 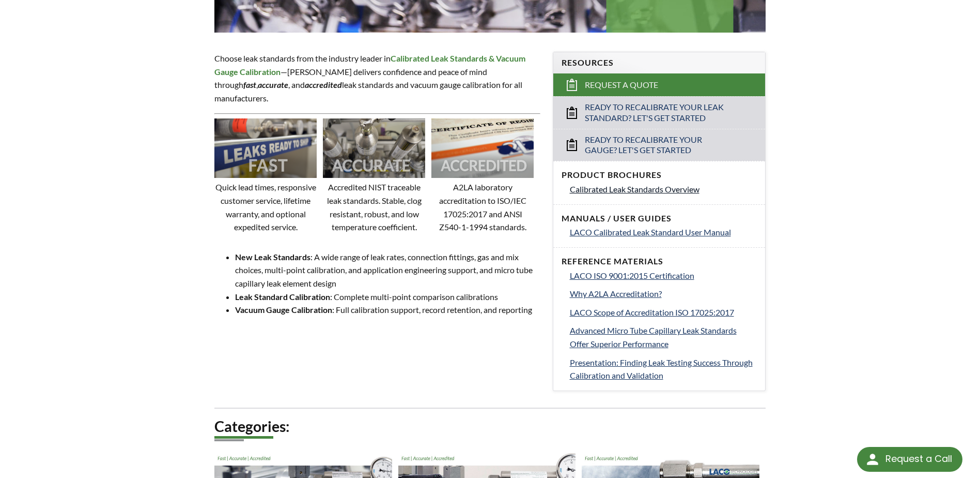 I want to click on span: LACO Scope of Accreditation ISO 17025:2017, so click(x=652, y=312).